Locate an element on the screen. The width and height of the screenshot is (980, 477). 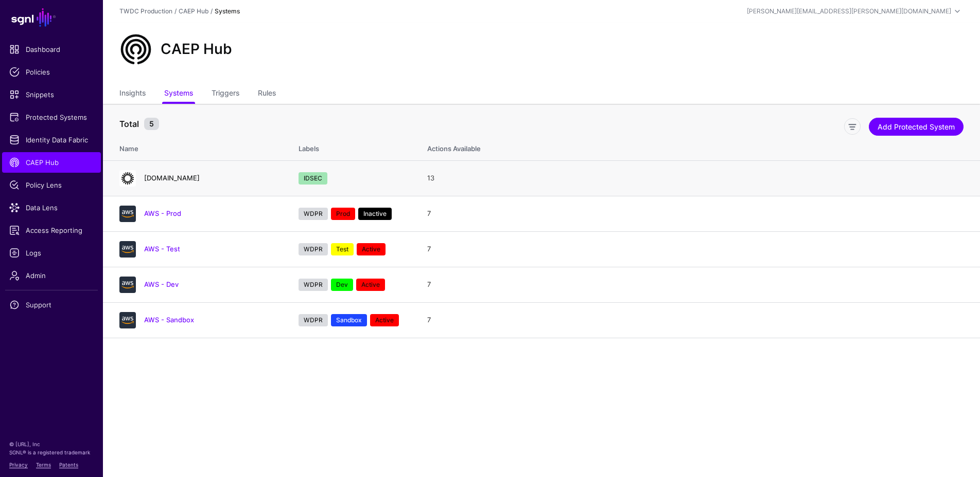
a: Insights is located at coordinates (133, 94).